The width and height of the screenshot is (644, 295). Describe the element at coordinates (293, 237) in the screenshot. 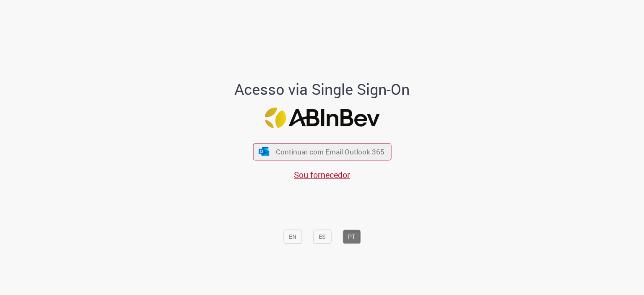

I see `button: EN` at that location.